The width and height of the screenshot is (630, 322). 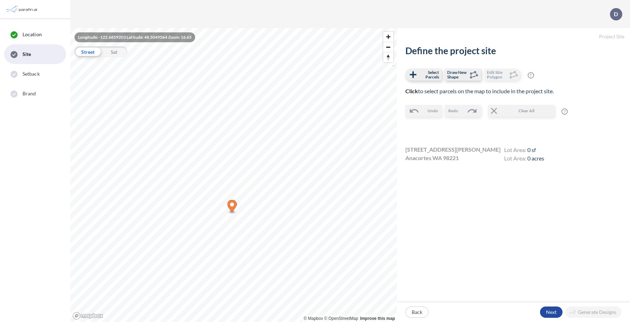 I want to click on span: Reset bearing to north, so click(x=388, y=57).